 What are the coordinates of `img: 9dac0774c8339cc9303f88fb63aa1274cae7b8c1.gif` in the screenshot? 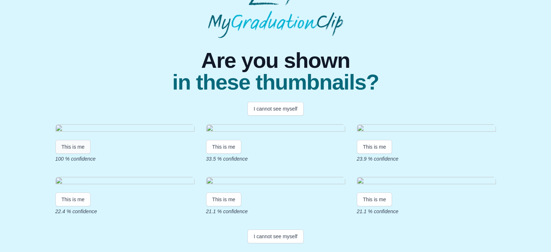 It's located at (125, 181).